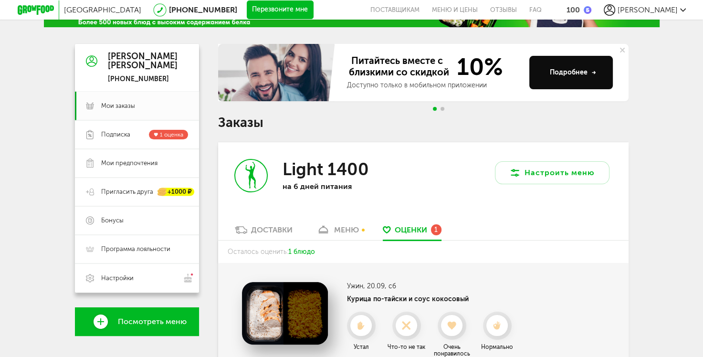 The image size is (703, 357). What do you see at coordinates (152, 322) in the screenshot?
I see `span: Посмотреть меню` at bounding box center [152, 322].